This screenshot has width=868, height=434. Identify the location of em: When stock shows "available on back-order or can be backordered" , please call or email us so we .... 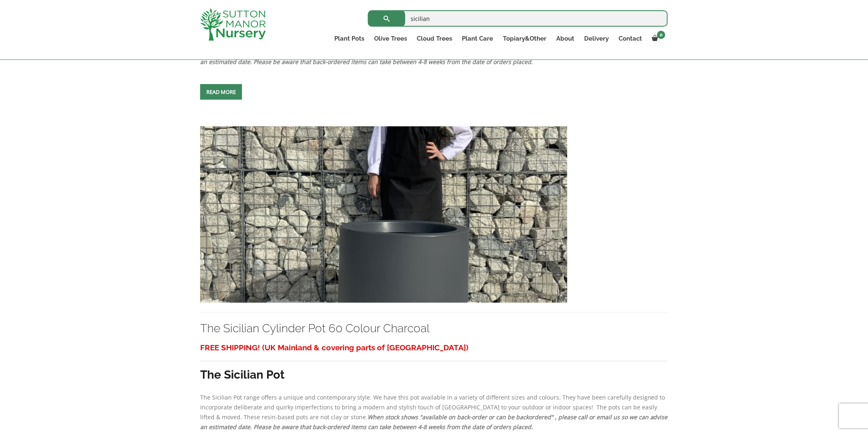
(434, 422).